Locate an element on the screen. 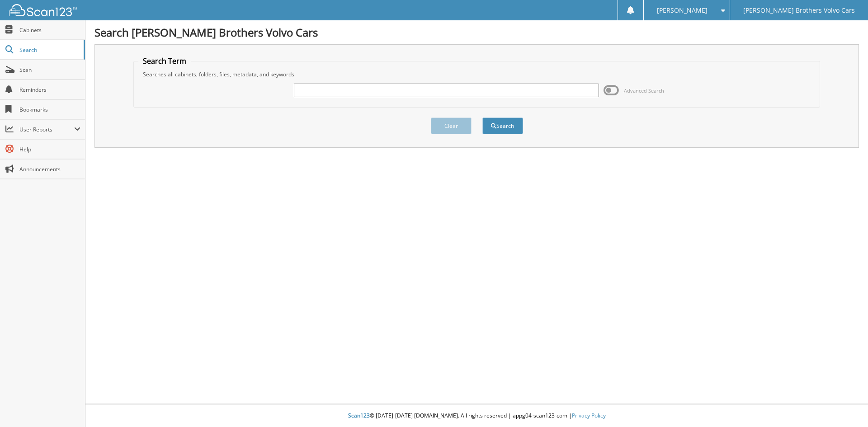 The image size is (868, 427). span: Cabinets is located at coordinates (49, 30).